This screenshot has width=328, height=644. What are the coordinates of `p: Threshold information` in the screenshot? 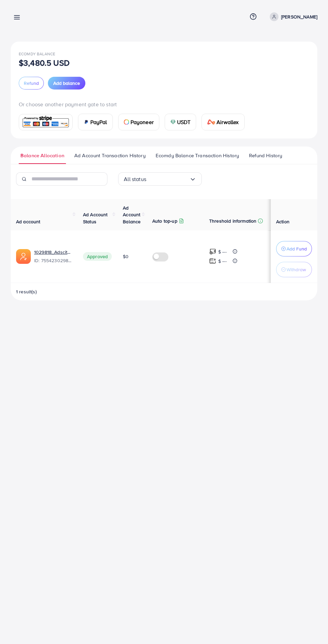 It's located at (233, 221).